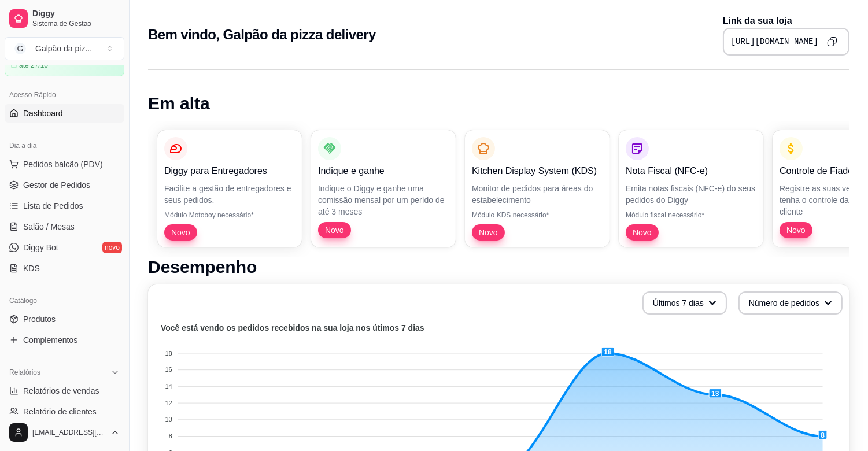 The image size is (868, 451). Describe the element at coordinates (63, 164) in the screenshot. I see `span: Pedidos balcão (PDV)` at that location.